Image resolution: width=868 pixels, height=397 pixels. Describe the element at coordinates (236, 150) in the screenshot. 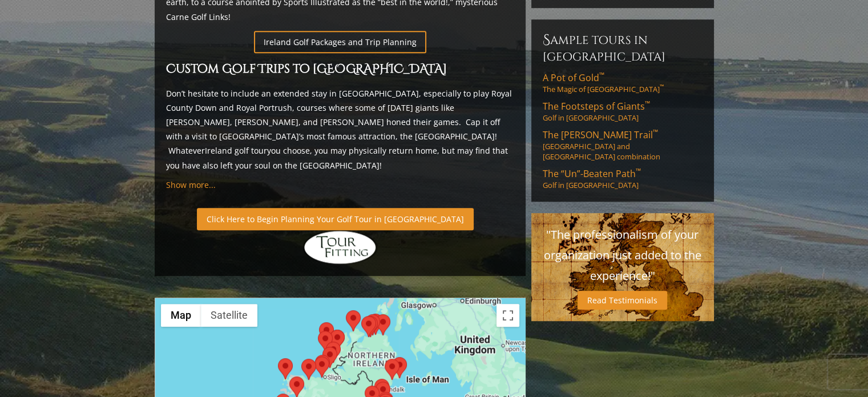

I see `a: Ireland golf tour` at that location.